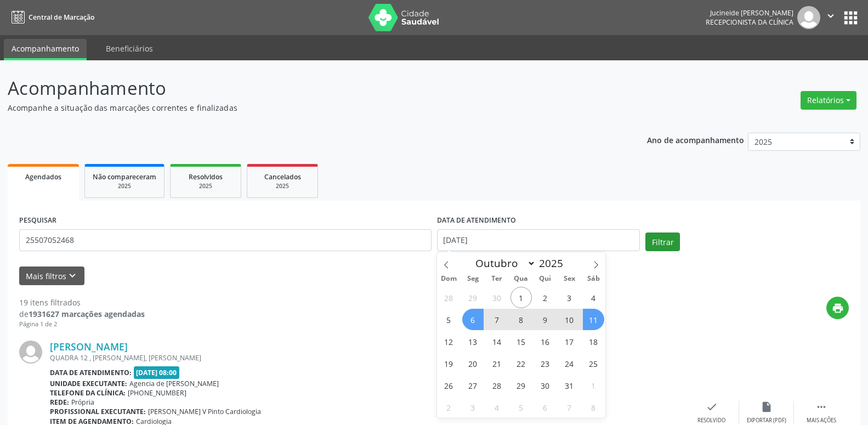  Describe the element at coordinates (593, 319) in the screenshot. I see `span: Outubro 11, 2025` at that location.